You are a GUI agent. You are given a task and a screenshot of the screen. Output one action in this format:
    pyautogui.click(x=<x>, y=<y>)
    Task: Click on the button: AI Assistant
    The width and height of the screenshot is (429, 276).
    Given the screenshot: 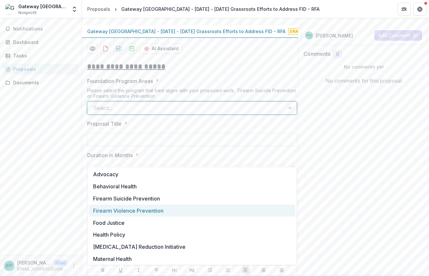 What is the action you would take?
    pyautogui.click(x=161, y=48)
    